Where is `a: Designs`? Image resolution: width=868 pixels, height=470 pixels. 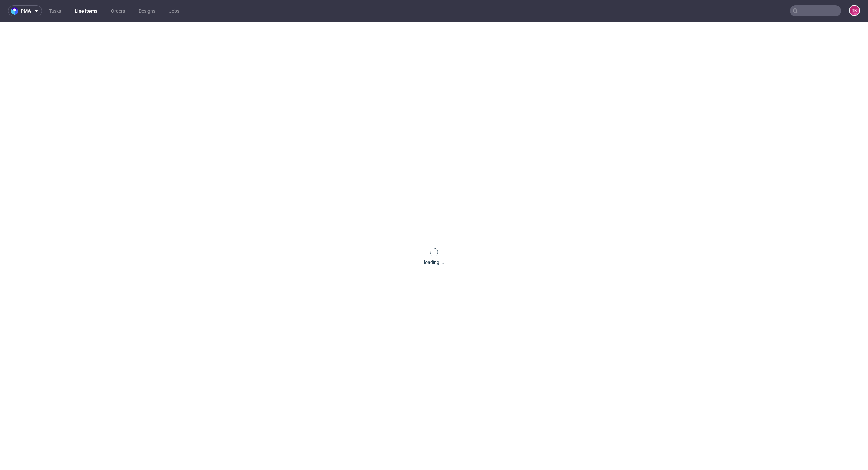 a: Designs is located at coordinates (147, 11).